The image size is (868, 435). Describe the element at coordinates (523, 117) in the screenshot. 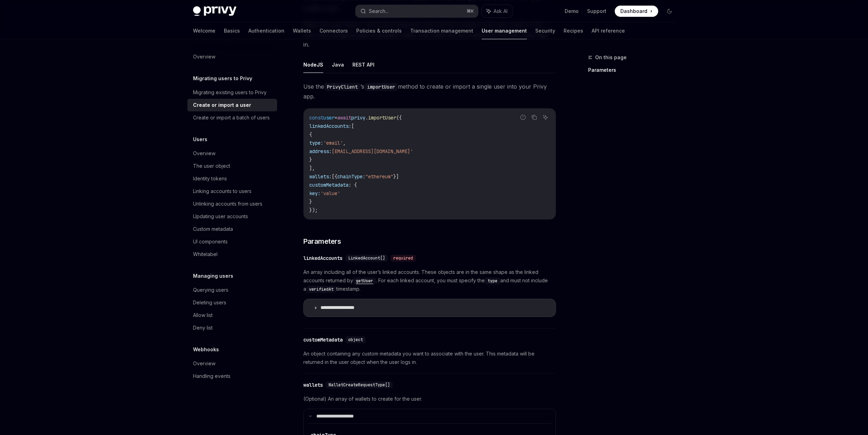

I see `button: Report incorrect code` at that location.